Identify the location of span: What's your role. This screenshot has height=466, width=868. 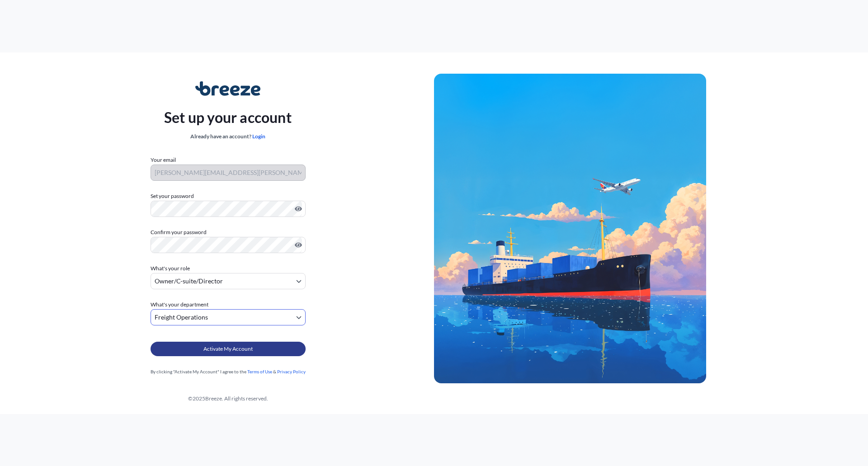
(170, 269).